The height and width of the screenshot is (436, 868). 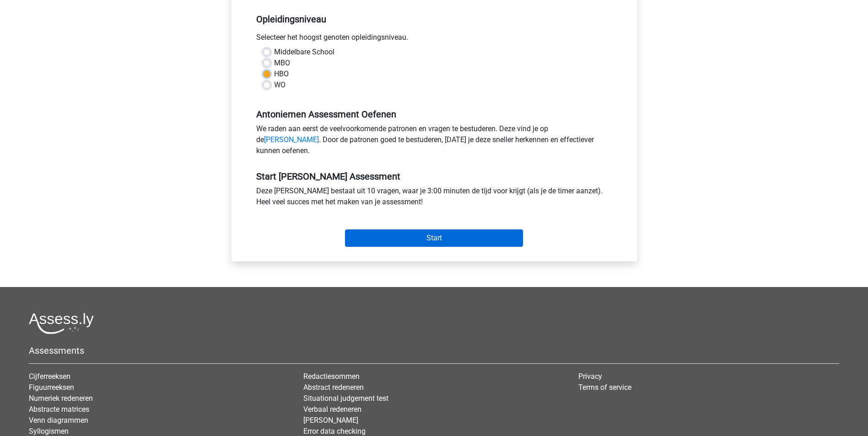 I want to click on h5: Opleidingsniveau, so click(x=434, y=19).